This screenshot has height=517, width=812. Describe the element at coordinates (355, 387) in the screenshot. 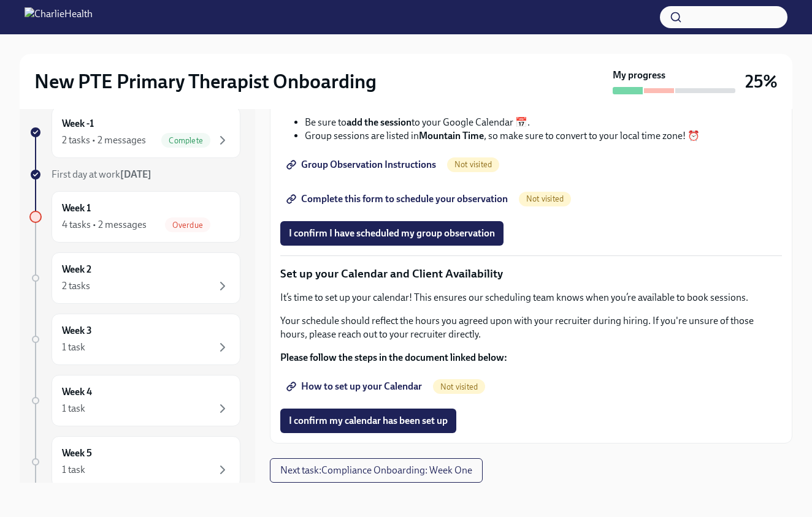

I see `a: How to set up your Calendar` at that location.